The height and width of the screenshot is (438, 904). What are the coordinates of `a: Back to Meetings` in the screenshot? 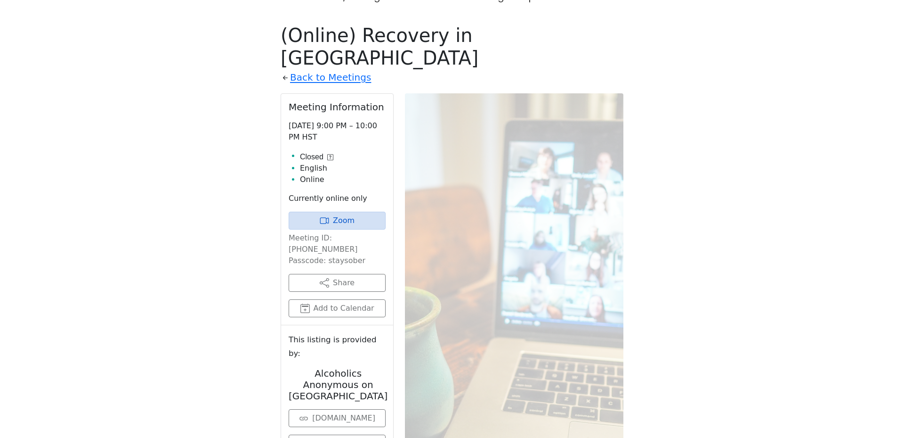 It's located at (331, 77).